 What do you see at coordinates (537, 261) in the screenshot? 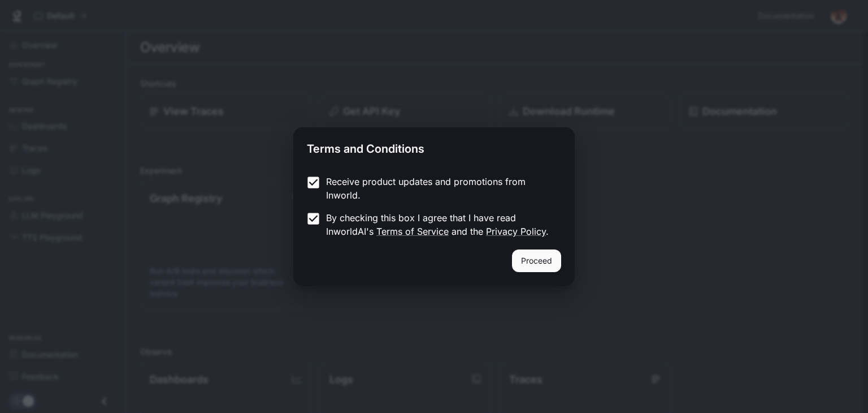
I see `button: Proceed` at bounding box center [537, 261].